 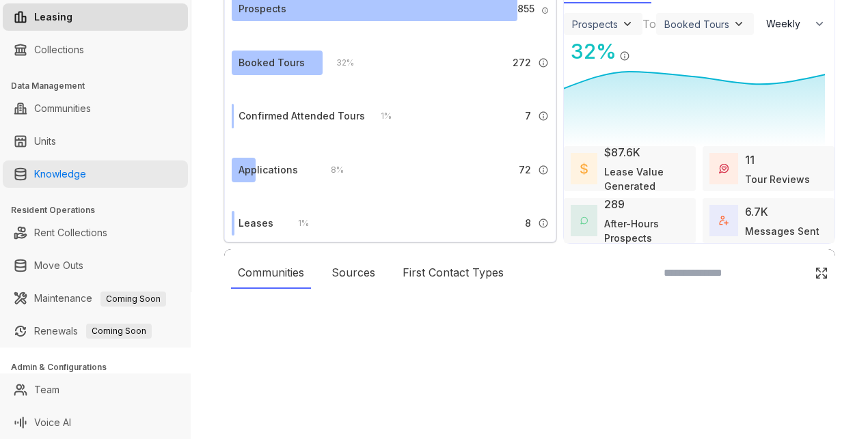 What do you see at coordinates (650, 24) in the screenshot?
I see `div: To` at bounding box center [650, 24].